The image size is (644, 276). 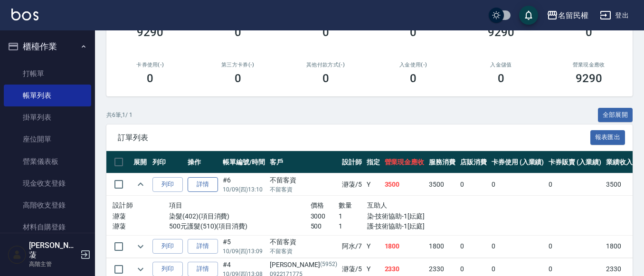 What do you see at coordinates (168, 162) in the screenshot?
I see `th: 列印` at bounding box center [168, 162].